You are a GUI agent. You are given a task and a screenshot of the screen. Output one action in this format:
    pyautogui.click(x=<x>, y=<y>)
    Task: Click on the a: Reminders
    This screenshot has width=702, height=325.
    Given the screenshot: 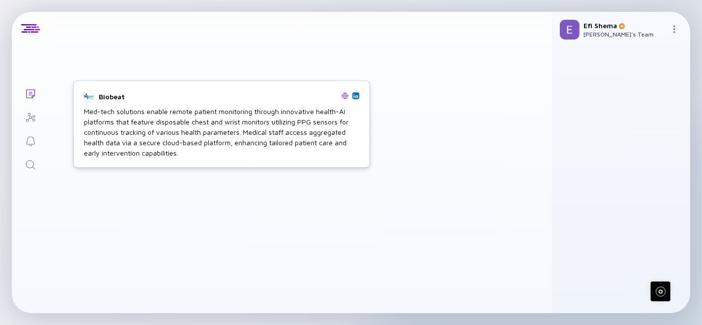 What is the action you would take?
    pyautogui.click(x=30, y=140)
    